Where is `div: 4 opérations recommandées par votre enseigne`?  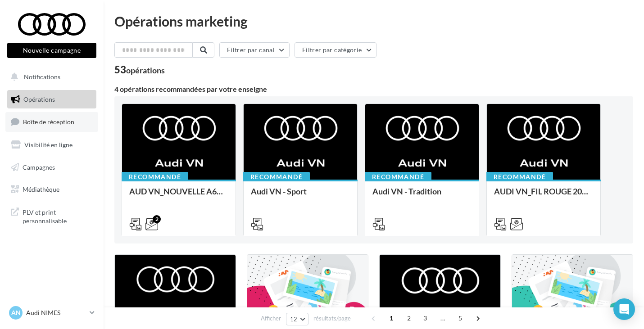
div: 4 opérations recommandées par votre enseigne is located at coordinates (374, 89).